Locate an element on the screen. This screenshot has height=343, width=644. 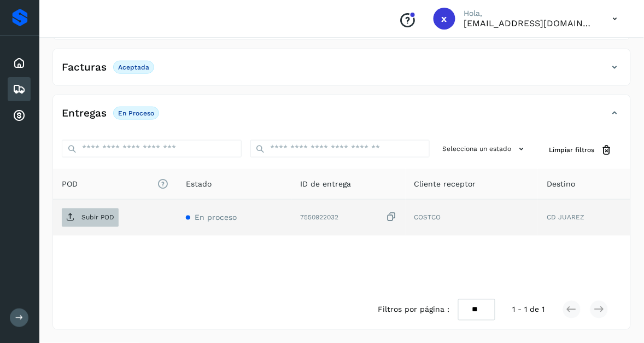
span: Cliente receptor is located at coordinates (445, 184).